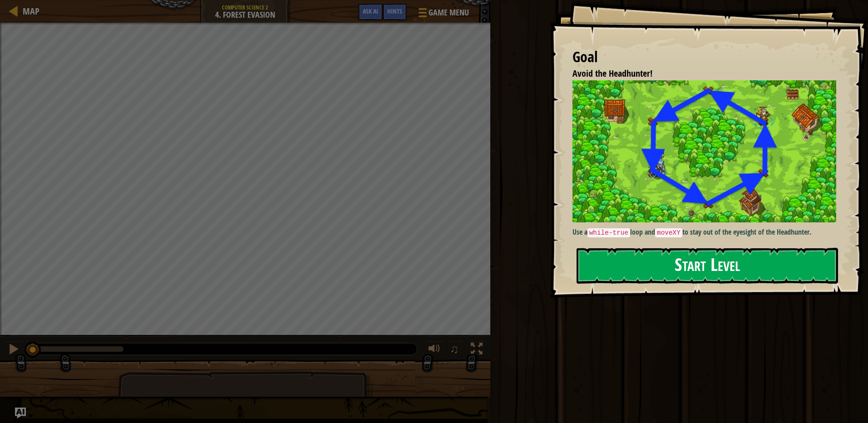  I want to click on code: moveXY, so click(669, 233).